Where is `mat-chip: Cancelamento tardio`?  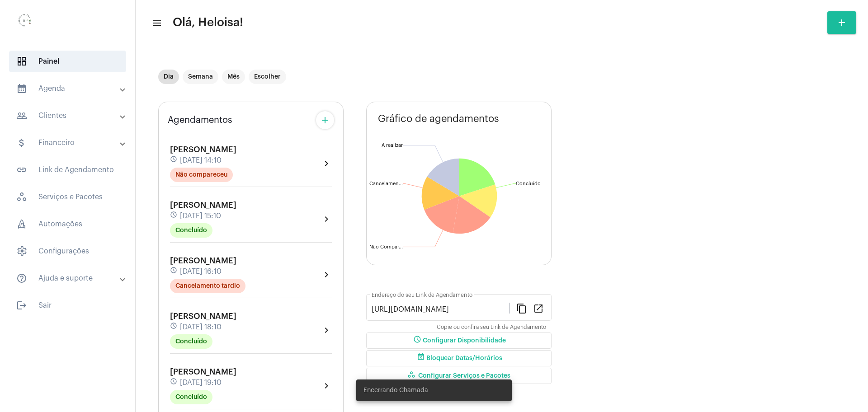
mat-chip: Cancelamento tardio is located at coordinates (208, 286).